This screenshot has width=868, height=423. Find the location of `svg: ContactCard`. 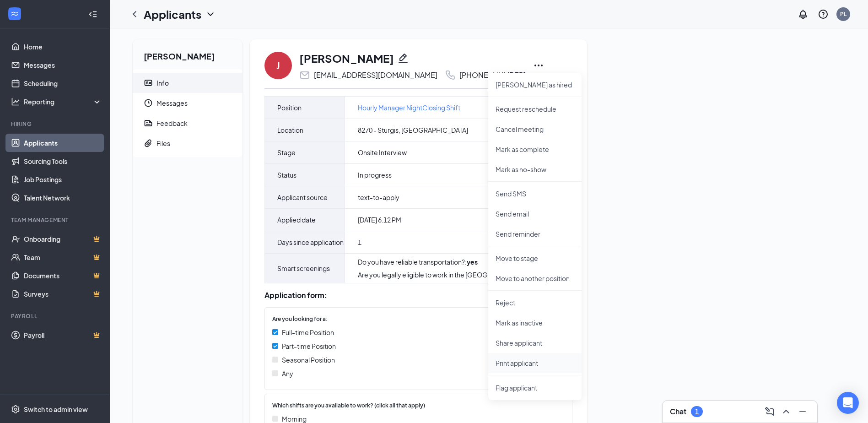

svg: ContactCard is located at coordinates (148, 82).